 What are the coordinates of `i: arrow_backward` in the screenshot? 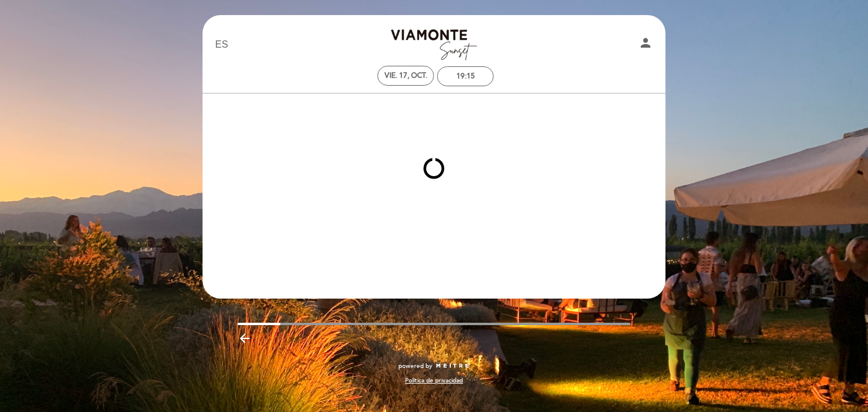 It's located at (245, 339).